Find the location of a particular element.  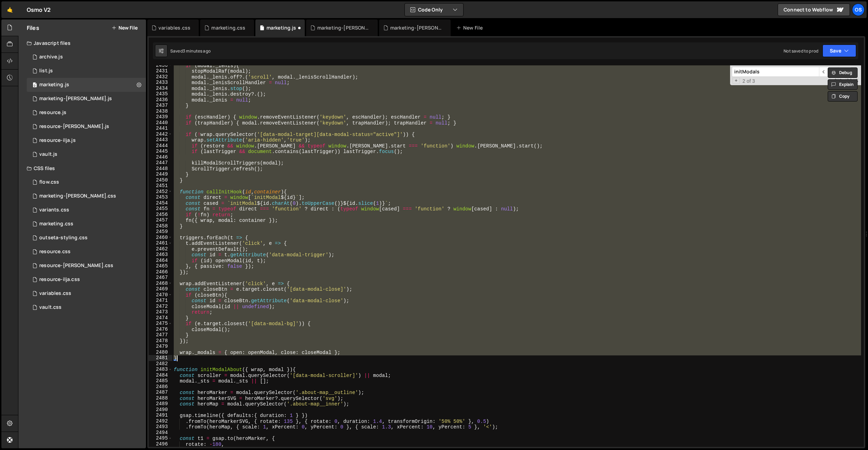

div: Not saved to prod is located at coordinates (801, 51).